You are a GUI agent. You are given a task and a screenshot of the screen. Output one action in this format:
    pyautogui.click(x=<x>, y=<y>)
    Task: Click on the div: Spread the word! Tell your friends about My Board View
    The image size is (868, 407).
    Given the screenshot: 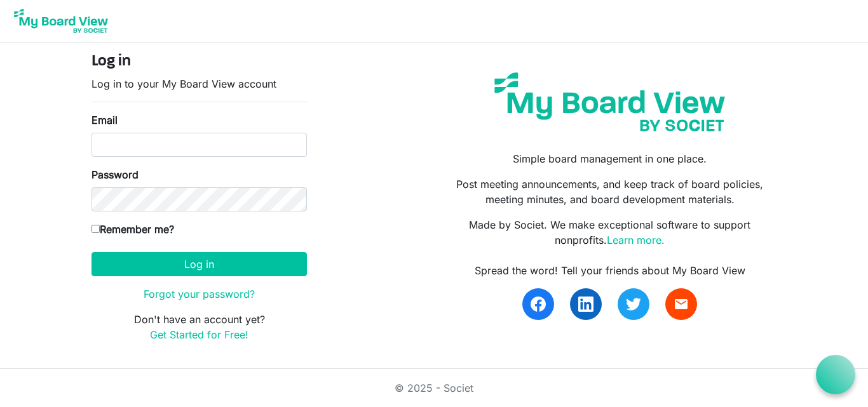 What is the action you would take?
    pyautogui.click(x=610, y=271)
    